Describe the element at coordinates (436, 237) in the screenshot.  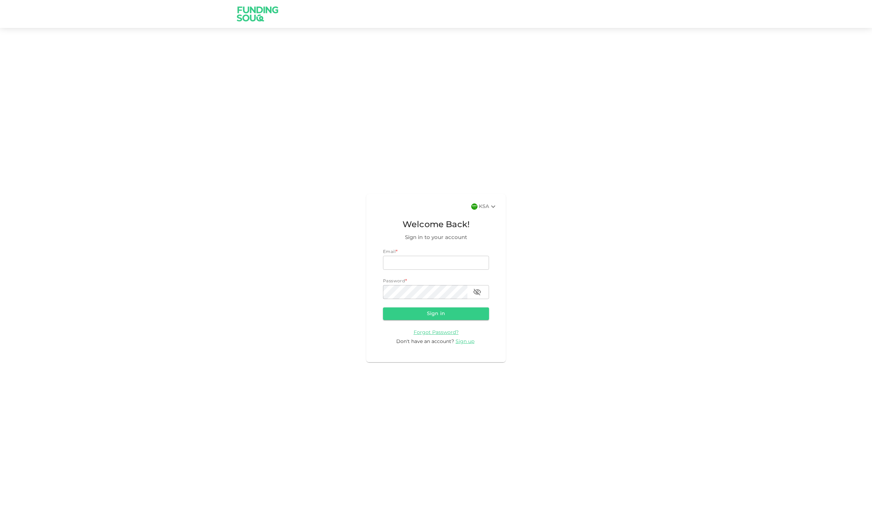
I see `span: Sign in to your account` at that location.